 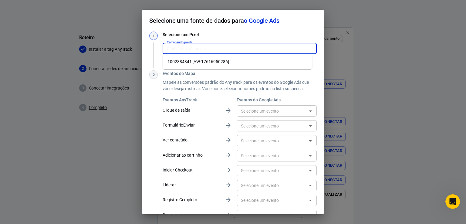 What do you see at coordinates (154, 36) in the screenshot?
I see `font: 1` at bounding box center [154, 36].